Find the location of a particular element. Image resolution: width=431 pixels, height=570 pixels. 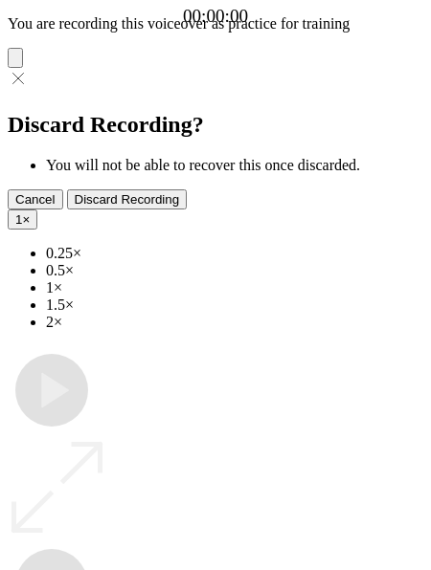

p: You are recording this voiceover as practice for training is located at coordinates (215, 24).